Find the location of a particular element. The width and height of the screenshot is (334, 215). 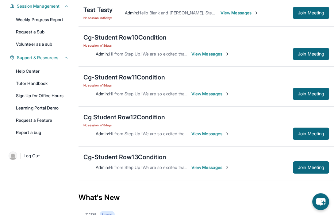

button: Support & Resources is located at coordinates (41, 58).